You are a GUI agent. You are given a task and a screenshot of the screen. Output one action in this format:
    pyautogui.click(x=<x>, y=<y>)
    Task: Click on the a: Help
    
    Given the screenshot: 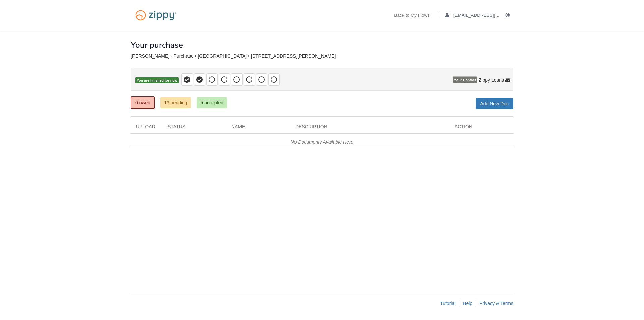 What is the action you would take?
    pyautogui.click(x=467, y=304)
    